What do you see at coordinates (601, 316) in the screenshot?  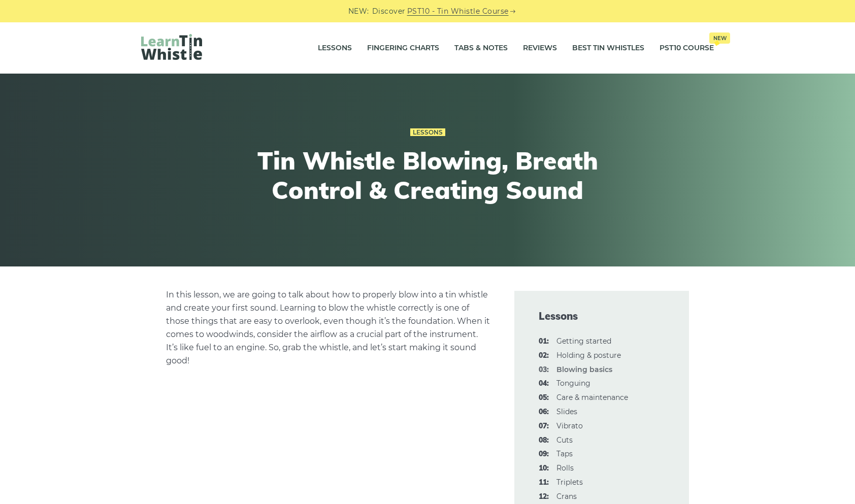 I see `span: Lessons` at bounding box center [601, 316].